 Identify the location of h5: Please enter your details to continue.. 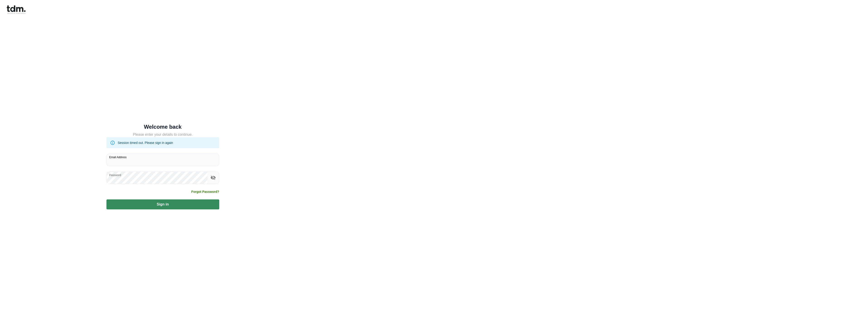
(163, 135).